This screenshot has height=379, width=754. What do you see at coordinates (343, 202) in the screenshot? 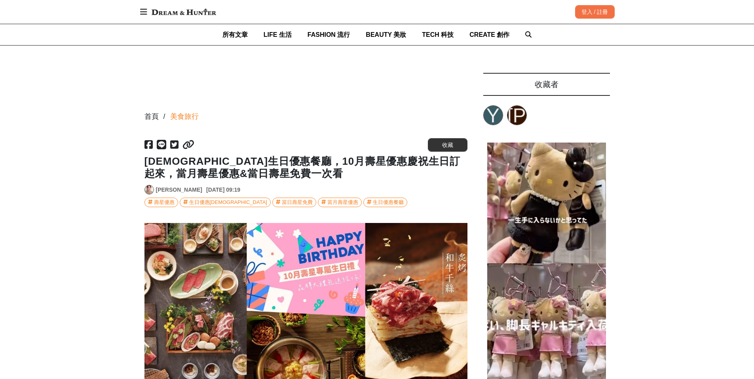
I see `div: 當月壽星優惠` at bounding box center [343, 202].